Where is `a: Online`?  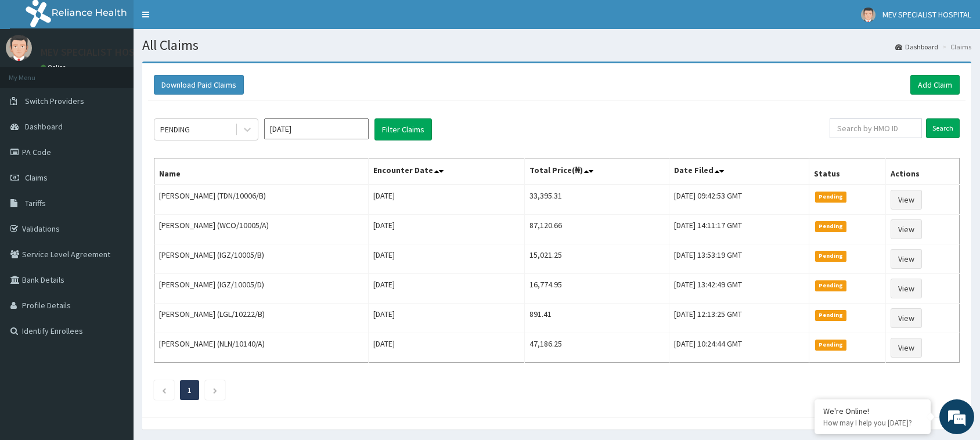
a: Online is located at coordinates (54, 68).